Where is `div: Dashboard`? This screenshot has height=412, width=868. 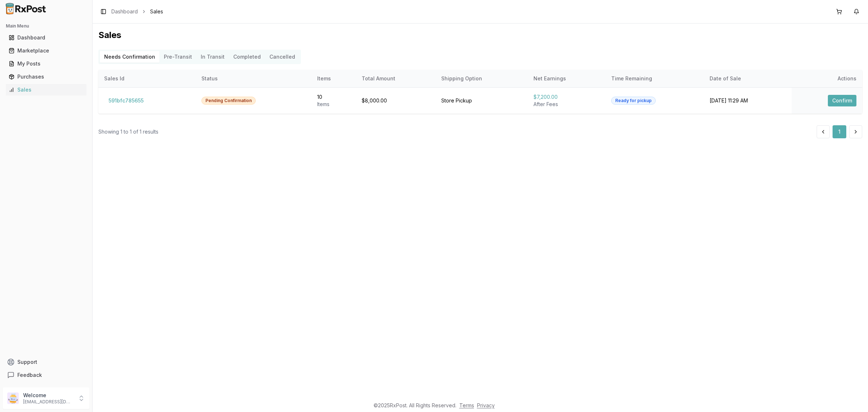 div: Dashboard is located at coordinates (46, 38).